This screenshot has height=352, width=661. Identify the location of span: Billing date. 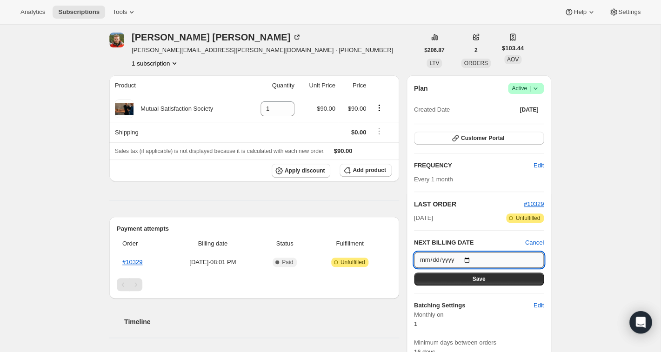
(213, 244).